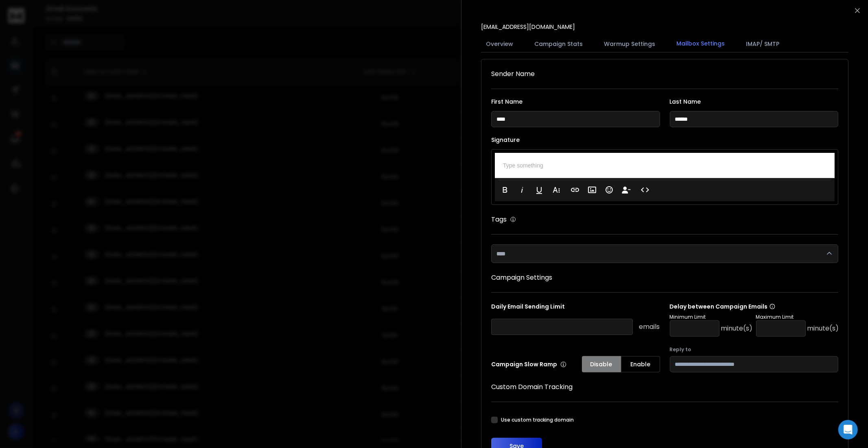 This screenshot has width=868, height=448. I want to click on button: Emoticons, so click(609, 190).